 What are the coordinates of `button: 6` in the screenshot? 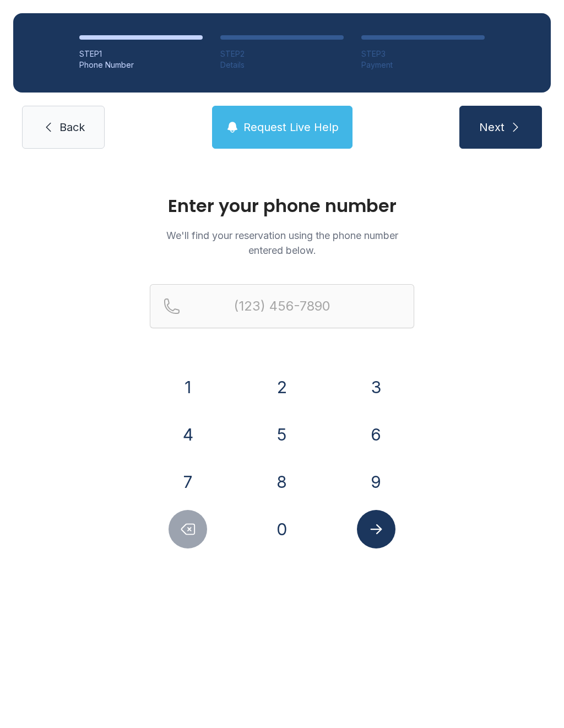 It's located at (376, 435).